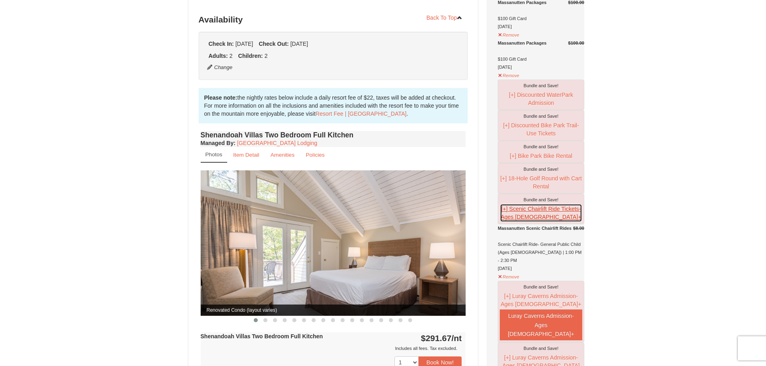 The image size is (766, 366). I want to click on span: /nt, so click(457, 338).